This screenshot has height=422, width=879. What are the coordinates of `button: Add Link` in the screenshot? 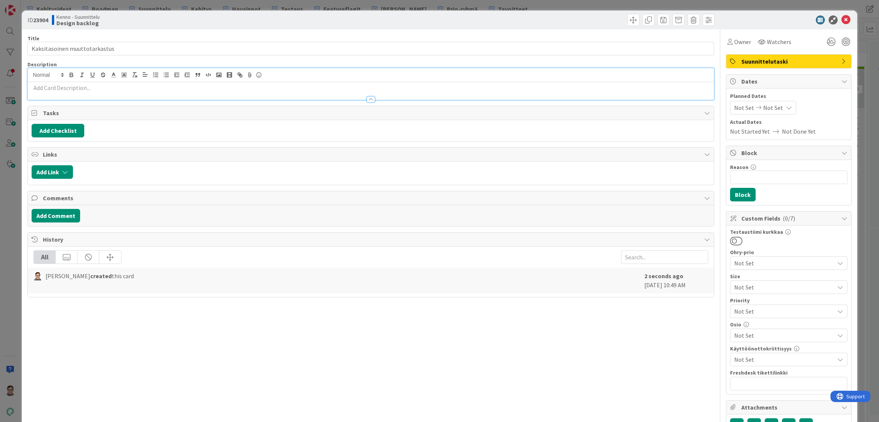 It's located at (52, 172).